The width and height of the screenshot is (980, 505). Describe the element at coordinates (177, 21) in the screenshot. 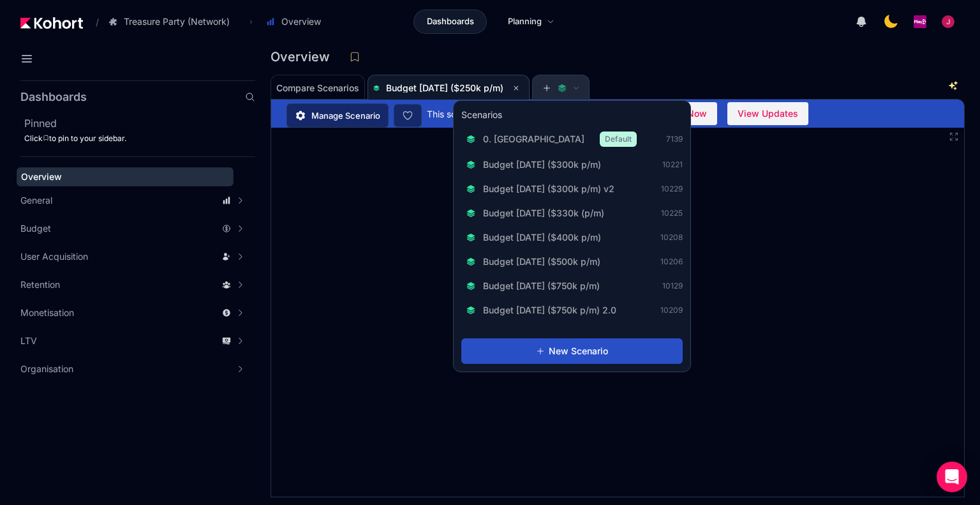

I see `span: Treasure Party (Network)` at that location.